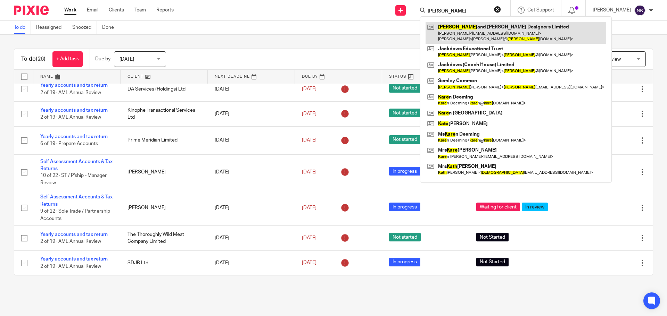  Describe the element at coordinates (497, 9) in the screenshot. I see `button: Clear` at that location.